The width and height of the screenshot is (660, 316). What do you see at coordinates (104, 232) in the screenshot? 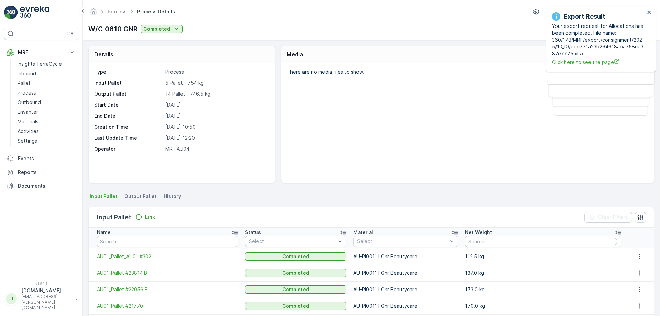
I see `p: Name` at bounding box center [104, 232].